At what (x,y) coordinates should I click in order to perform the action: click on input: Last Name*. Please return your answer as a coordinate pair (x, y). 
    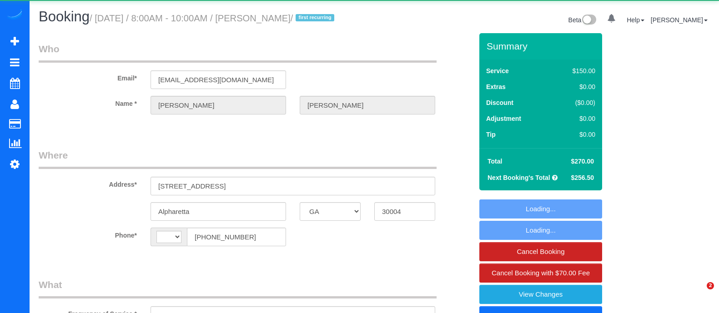
    Looking at the image, I should click on (367, 105).